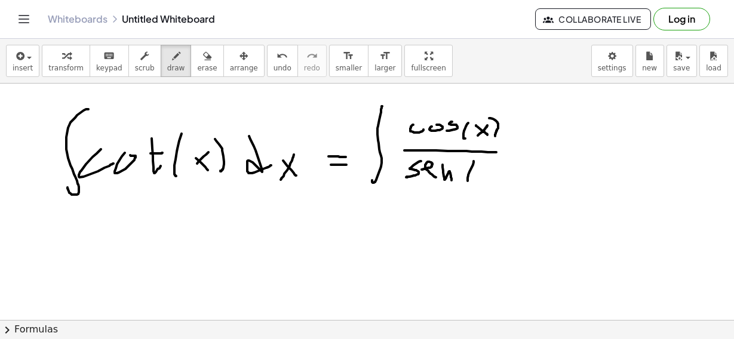  What do you see at coordinates (650, 61) in the screenshot?
I see `button: new` at bounding box center [650, 61].